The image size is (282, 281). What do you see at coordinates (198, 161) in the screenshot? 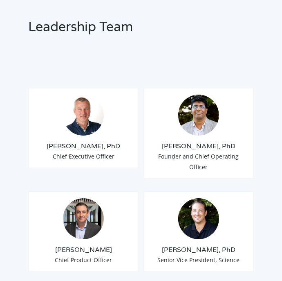
I see `span: Founder and Chief Operating Officer` at bounding box center [198, 161].